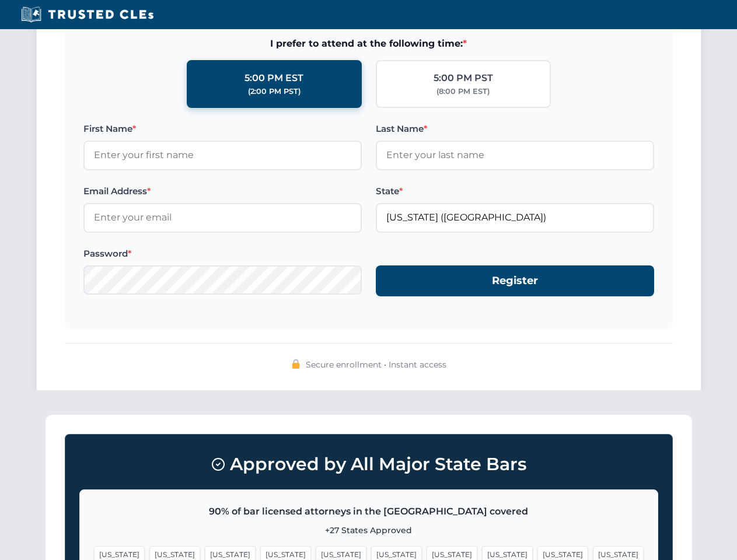  I want to click on p: +27 States Approved, so click(368, 530).